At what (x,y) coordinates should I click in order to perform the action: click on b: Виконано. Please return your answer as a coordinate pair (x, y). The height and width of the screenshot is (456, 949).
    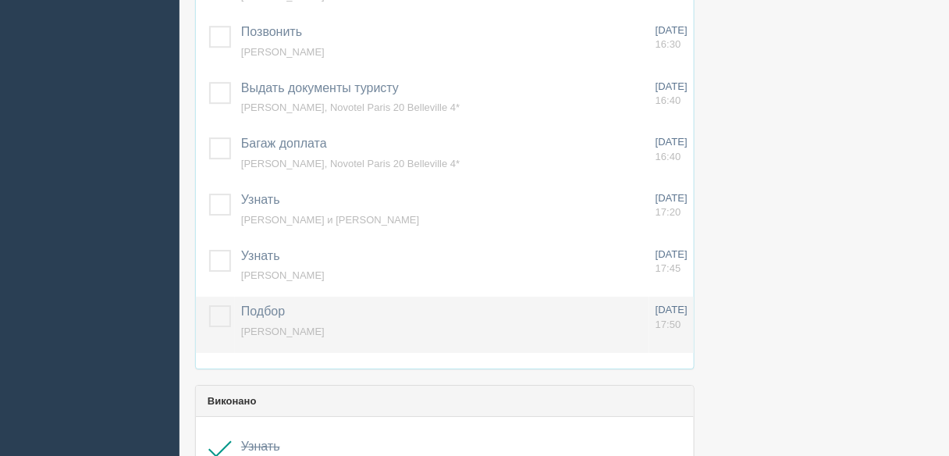
    Looking at the image, I should click on (232, 400).